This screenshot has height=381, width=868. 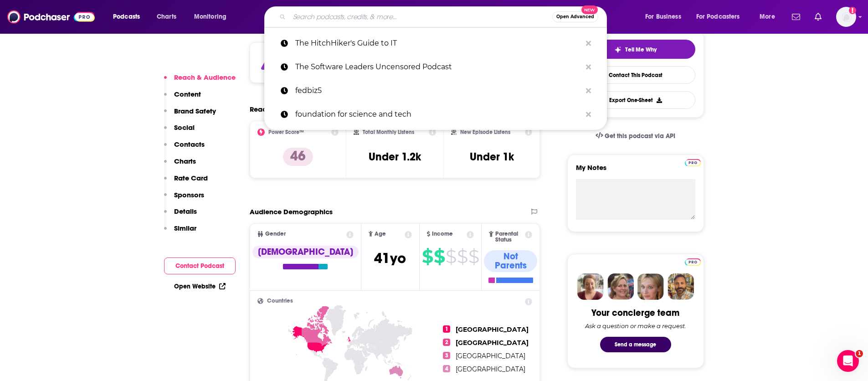 What do you see at coordinates (298, 156) in the screenshot?
I see `p: 46` at bounding box center [298, 156].